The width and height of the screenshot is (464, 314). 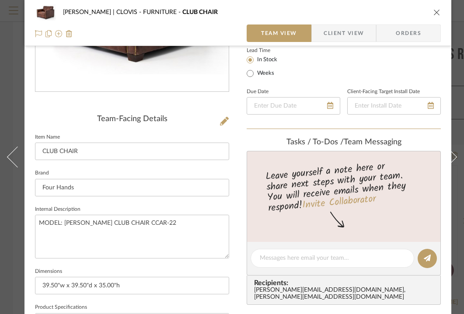 I want to click on span: Tasks / To-Dos /, so click(x=315, y=142).